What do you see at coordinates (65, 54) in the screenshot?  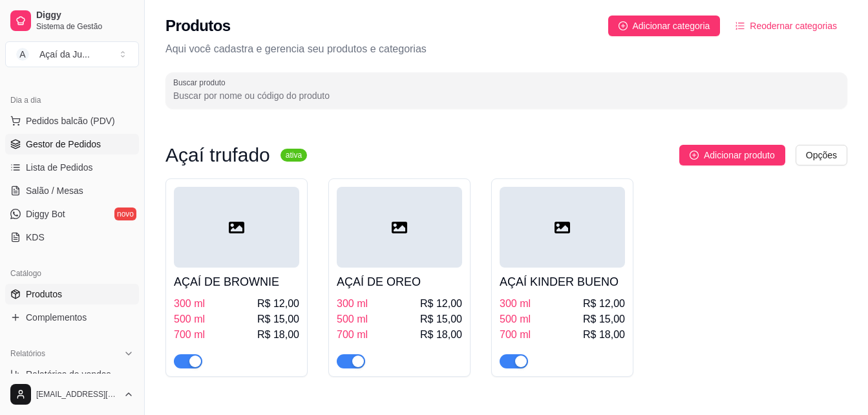 I see `div: Açaí da Ju ...` at bounding box center [65, 54].